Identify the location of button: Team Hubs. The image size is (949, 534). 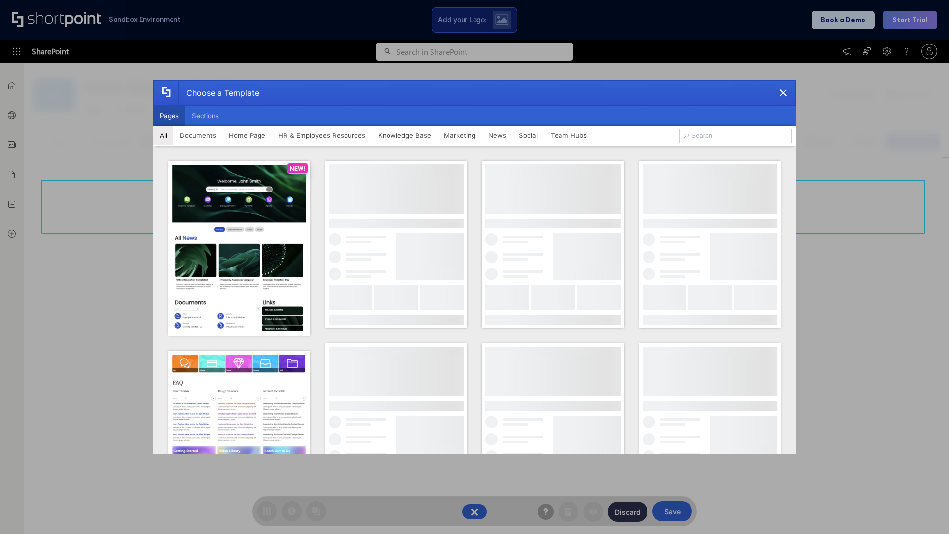
(569, 135).